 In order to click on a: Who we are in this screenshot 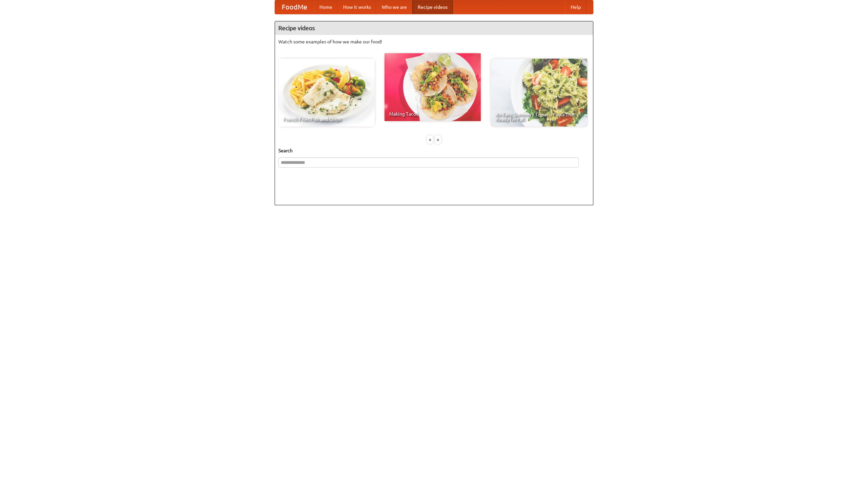, I will do `click(395, 7)`.